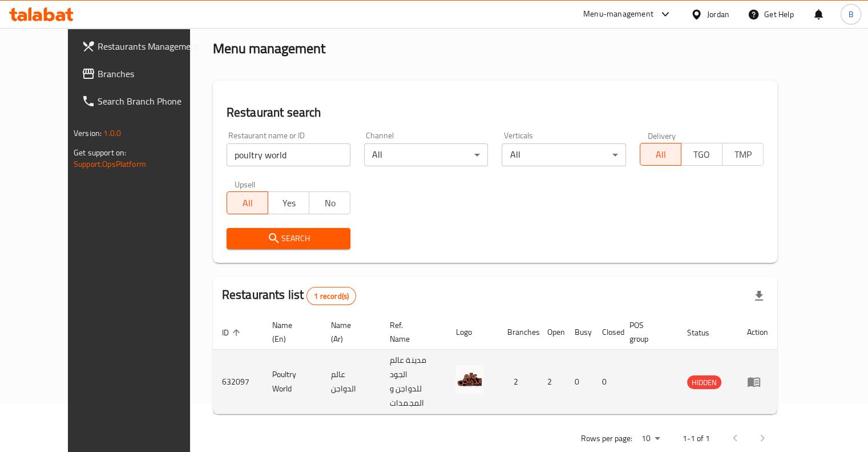 The height and width of the screenshot is (452, 868). I want to click on label: Delivery, so click(662, 135).